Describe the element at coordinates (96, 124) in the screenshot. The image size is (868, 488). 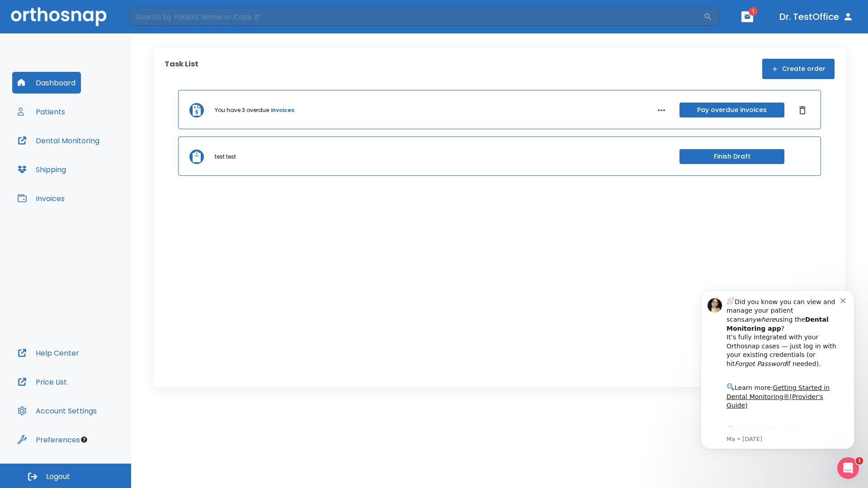
I see `div: Learn more: ​` at that location.